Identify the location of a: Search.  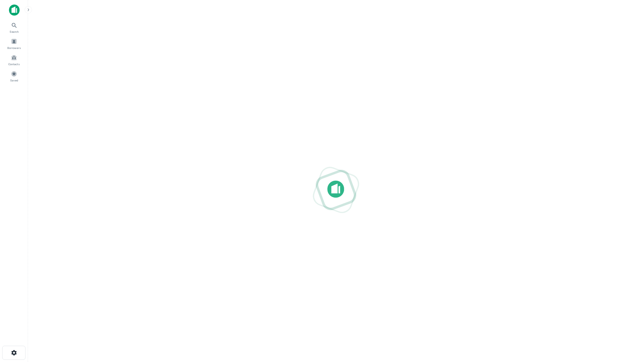
(14, 28).